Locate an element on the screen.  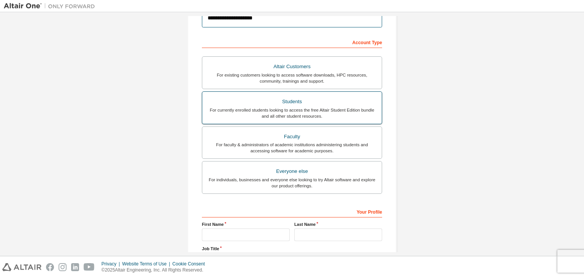
div: Altair Customers is located at coordinates (292, 67).